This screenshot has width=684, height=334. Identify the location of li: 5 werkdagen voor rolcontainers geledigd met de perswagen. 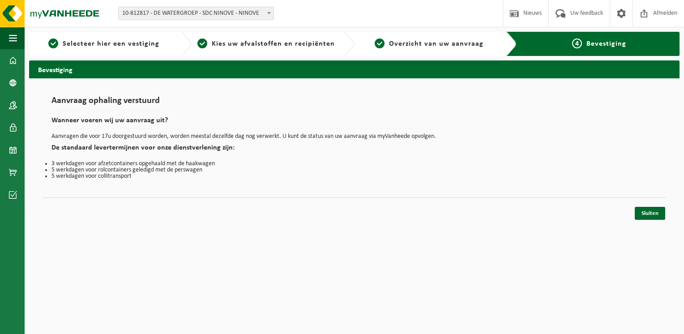
(354, 170).